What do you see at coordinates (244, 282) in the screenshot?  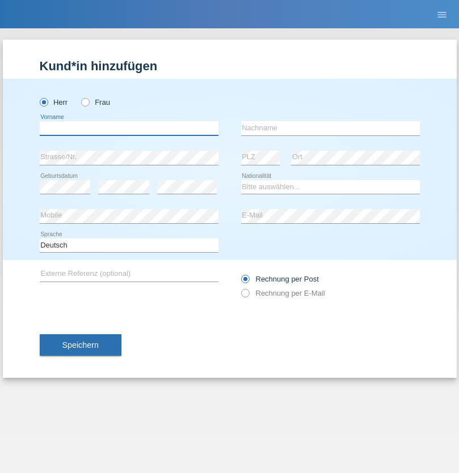 I see `input: Rechnung per Post` at bounding box center [244, 282].